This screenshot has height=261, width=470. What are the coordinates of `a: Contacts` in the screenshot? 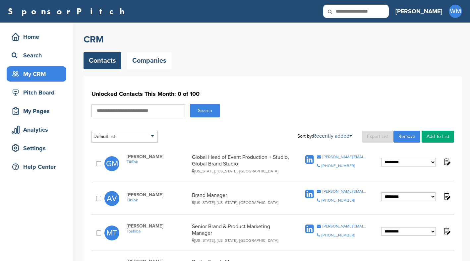 It's located at (102, 61).